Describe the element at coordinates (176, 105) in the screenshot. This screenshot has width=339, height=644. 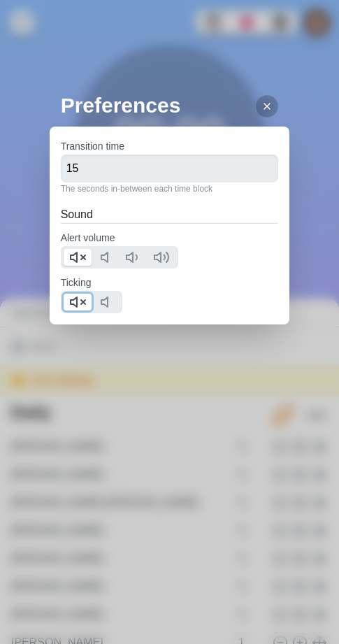
I see `h2: Preferences` at that location.